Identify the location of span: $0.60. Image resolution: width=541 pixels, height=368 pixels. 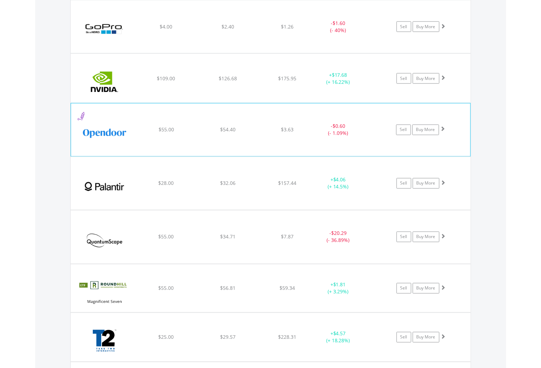
(339, 126).